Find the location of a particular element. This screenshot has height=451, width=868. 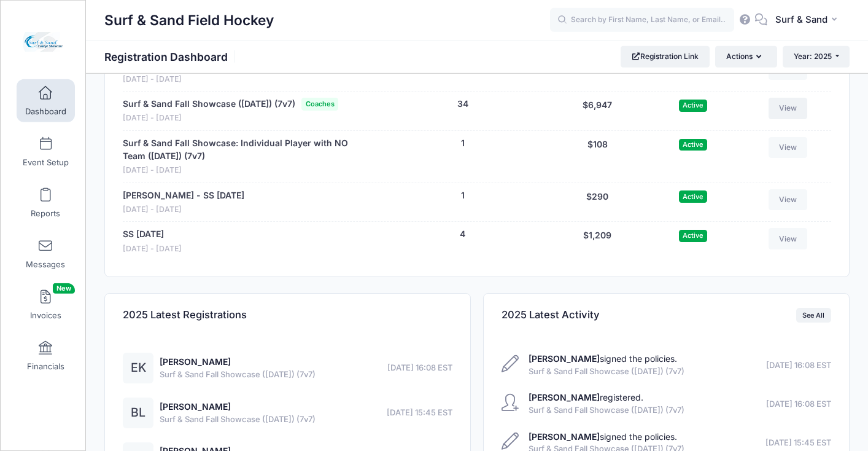

span: Financials is located at coordinates (46, 366).